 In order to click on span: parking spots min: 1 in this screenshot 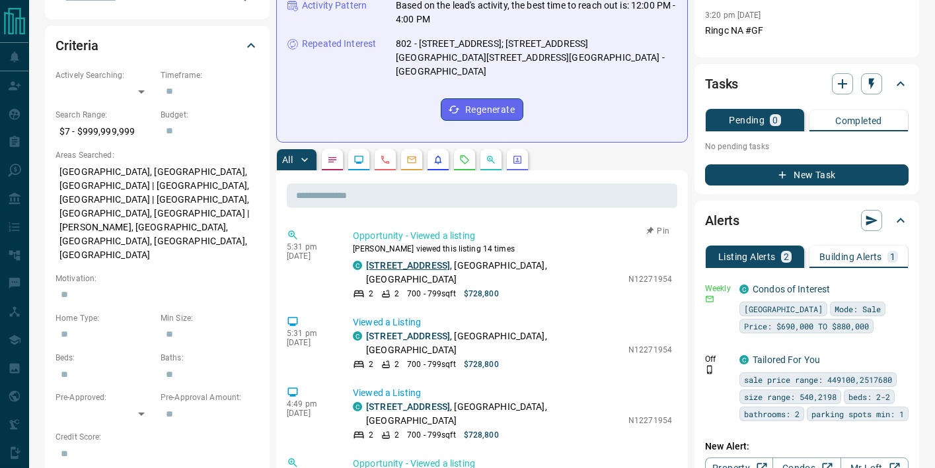, I will do `click(857, 414)`.